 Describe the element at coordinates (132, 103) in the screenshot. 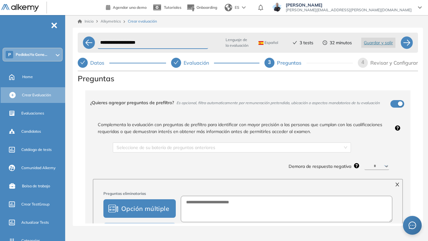

I see `span: ¿Quieres agregar preguntas de prefiltro?` at that location.